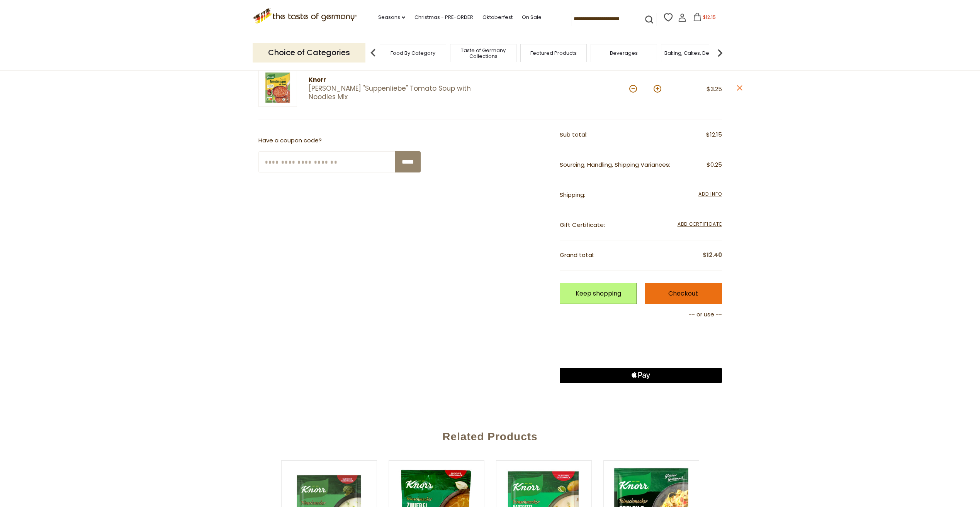 The height and width of the screenshot is (507, 980). Describe the element at coordinates (683, 293) in the screenshot. I see `a: Checkout` at that location.